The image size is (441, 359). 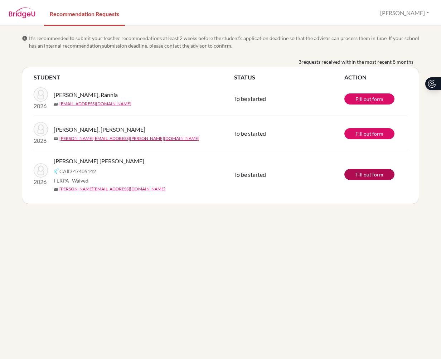 What do you see at coordinates (41, 95) in the screenshot?
I see `img: Alabí Daccarett, Rannia` at bounding box center [41, 95].